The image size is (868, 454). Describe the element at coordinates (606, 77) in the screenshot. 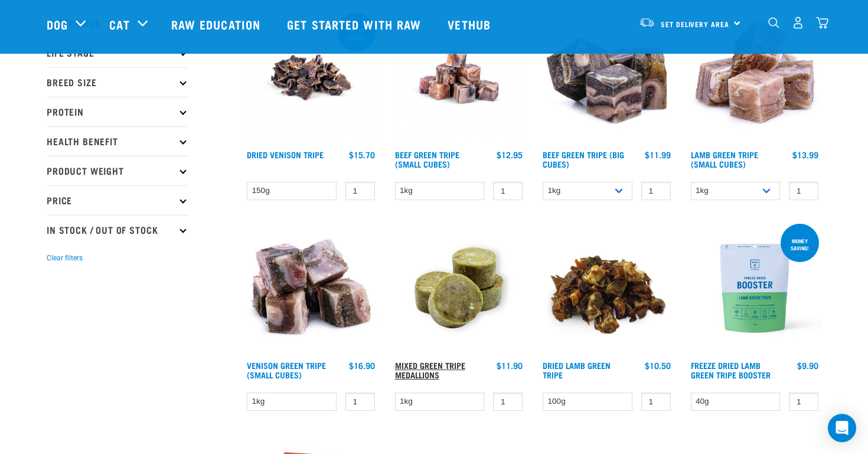

I see `img: 1044 Green Tripe Beef` at that location.